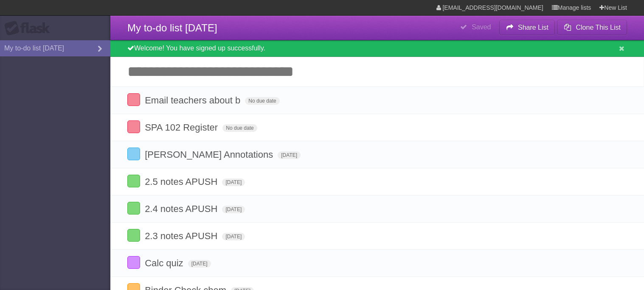 The image size is (644, 290). Describe the element at coordinates (29, 28) in the screenshot. I see `div: Flask` at that location.